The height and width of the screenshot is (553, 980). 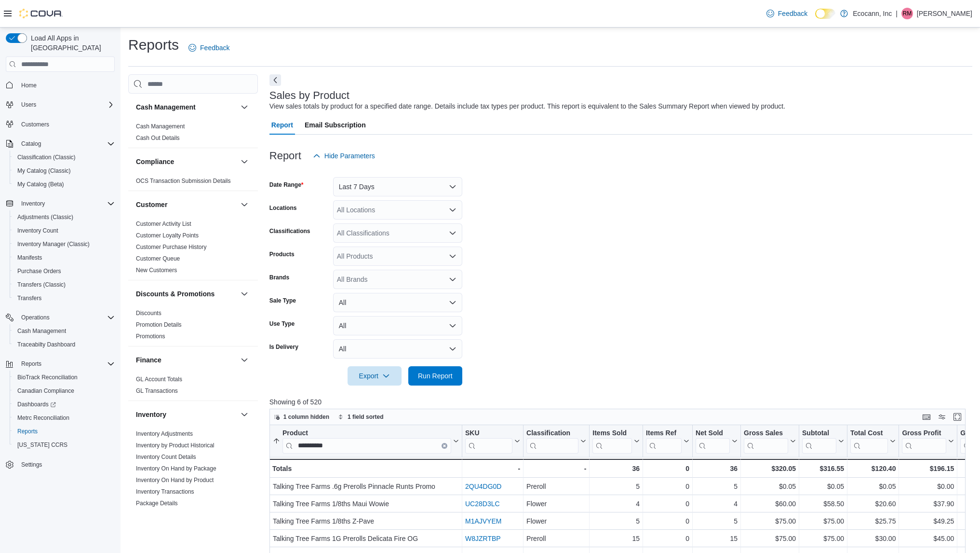 What do you see at coordinates (668, 441) in the screenshot?
I see `button: Items Ref` at bounding box center [668, 441].